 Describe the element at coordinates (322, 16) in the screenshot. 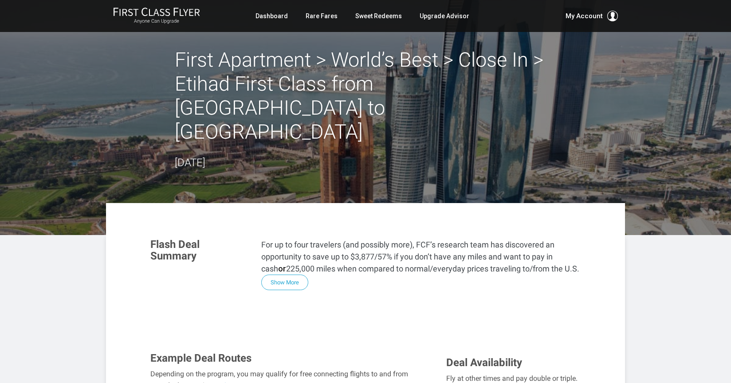

I see `a: Rare Fares` at that location.